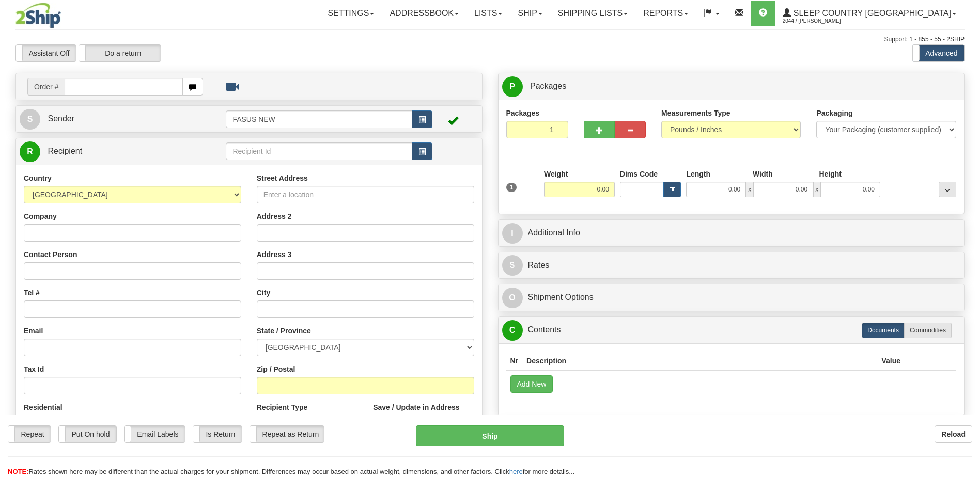  What do you see at coordinates (274, 217) in the screenshot?
I see `label: Address 2` at bounding box center [274, 217].